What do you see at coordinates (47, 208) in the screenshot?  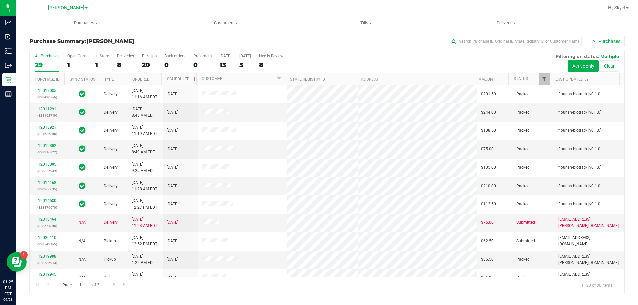 I see `p: (328379670)` at bounding box center [47, 208].